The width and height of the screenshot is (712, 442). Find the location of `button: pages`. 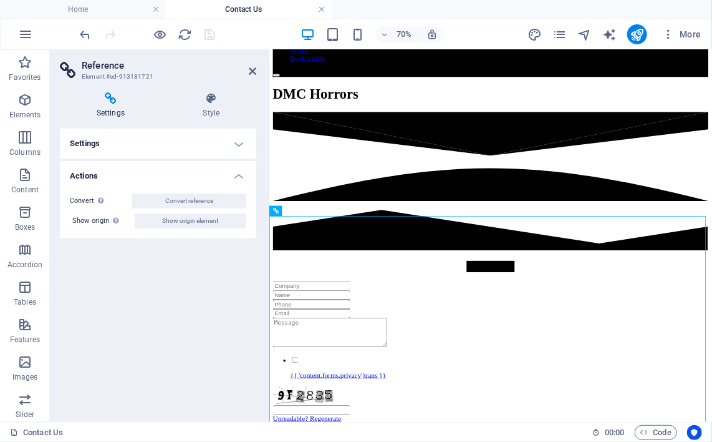

button: pages is located at coordinates (560, 34).